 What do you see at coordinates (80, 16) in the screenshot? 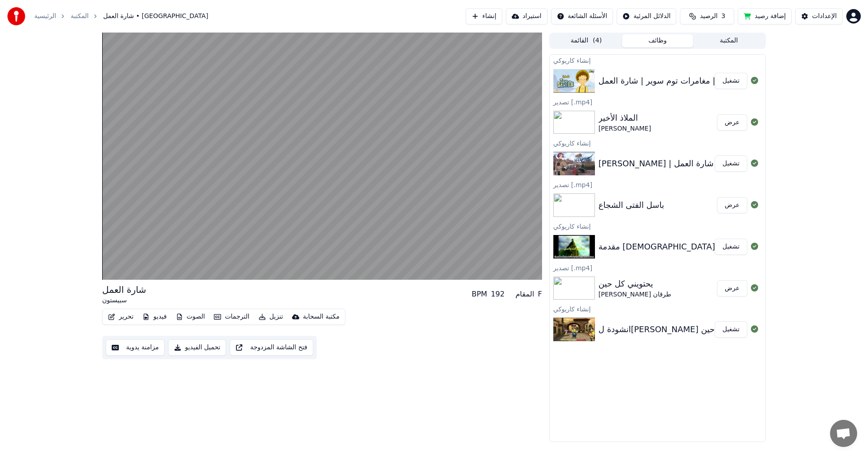
I see `a: المكتبة` at bounding box center [80, 16].